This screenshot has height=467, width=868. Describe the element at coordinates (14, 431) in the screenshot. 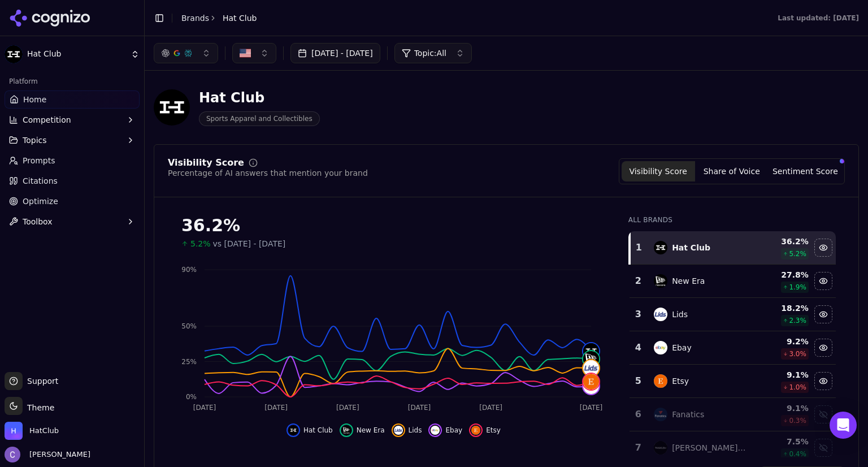

I see `img: HatClub` at that location.